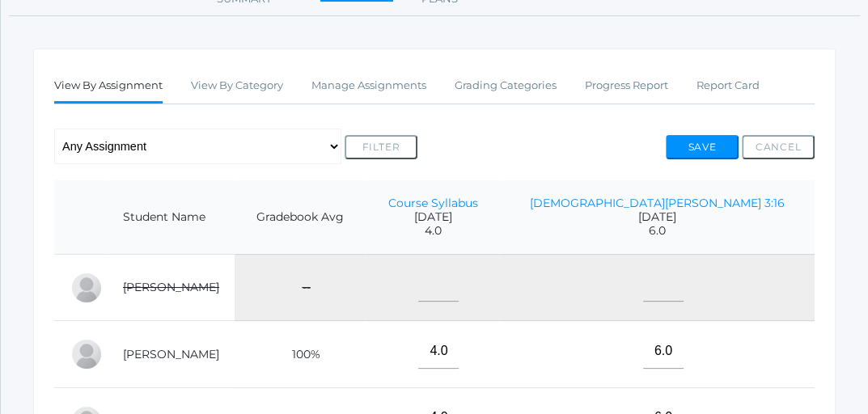 The width and height of the screenshot is (868, 414). Describe the element at coordinates (237, 86) in the screenshot. I see `a: View By Category` at that location.